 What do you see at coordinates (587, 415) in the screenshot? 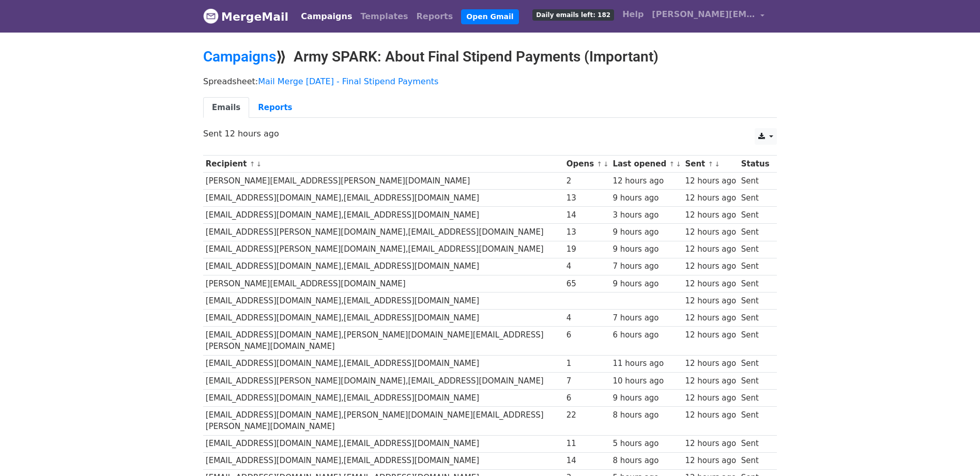
I see `div: 22` at bounding box center [587, 415].